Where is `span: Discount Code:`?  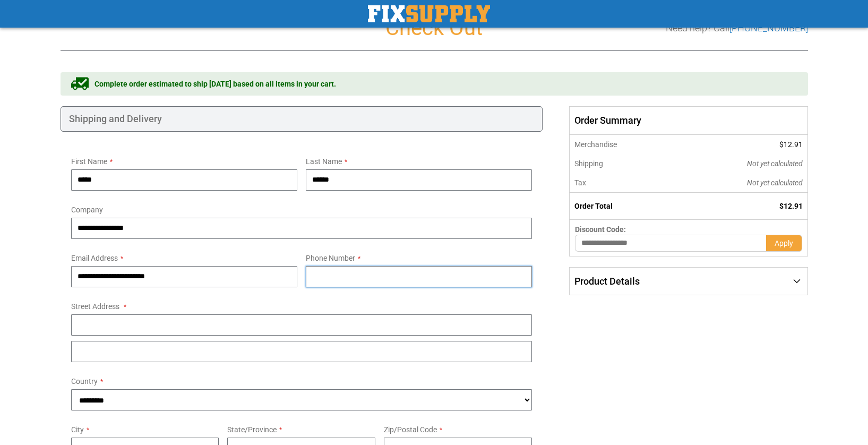
span: Discount Code: is located at coordinates (601, 229).